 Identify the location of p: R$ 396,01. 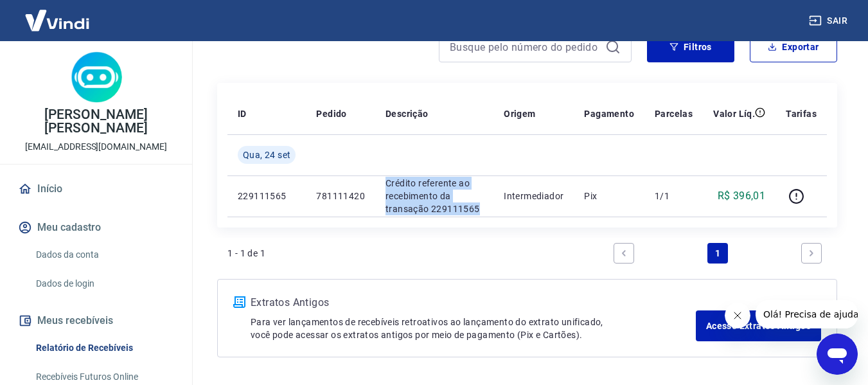
(742, 196).